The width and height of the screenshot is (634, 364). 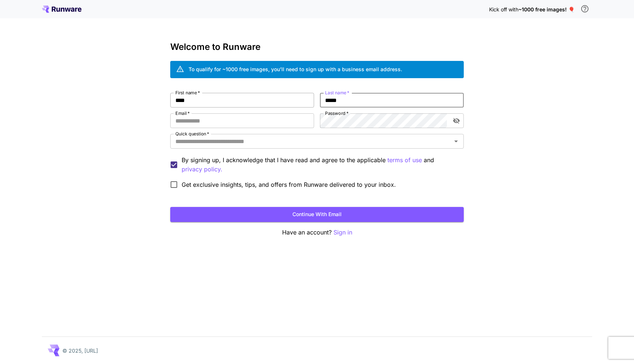 What do you see at coordinates (343, 233) in the screenshot?
I see `p: Sign in` at bounding box center [343, 233].